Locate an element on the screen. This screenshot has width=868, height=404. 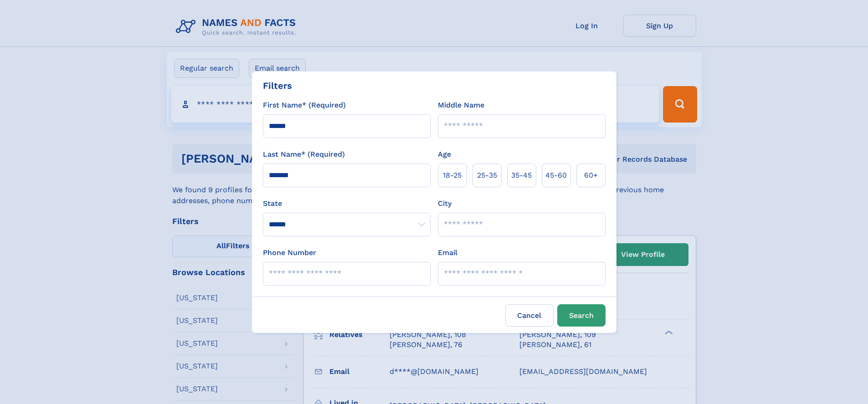
span: 60+ is located at coordinates (591, 175).